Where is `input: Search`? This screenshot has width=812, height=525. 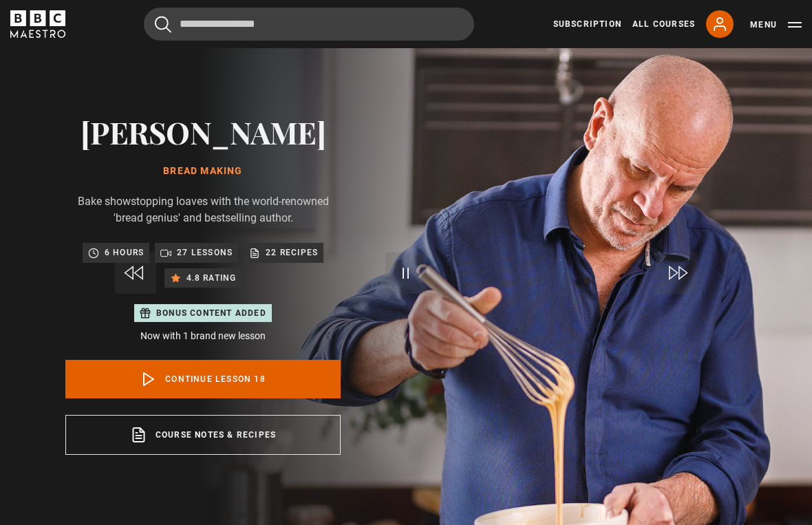
input: Search is located at coordinates (309, 24).